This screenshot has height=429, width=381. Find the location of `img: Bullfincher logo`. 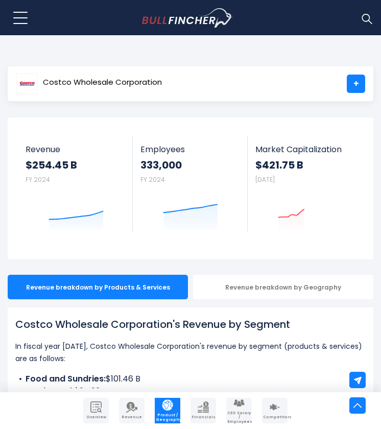

img: Bullfincher logo is located at coordinates (188, 18).